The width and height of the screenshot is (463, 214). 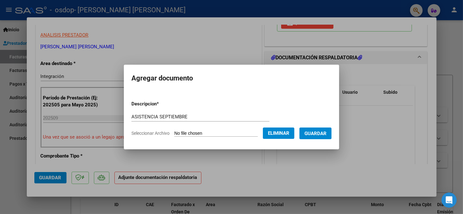 What do you see at coordinates (316, 133) in the screenshot?
I see `button: Guardar` at bounding box center [316, 133].